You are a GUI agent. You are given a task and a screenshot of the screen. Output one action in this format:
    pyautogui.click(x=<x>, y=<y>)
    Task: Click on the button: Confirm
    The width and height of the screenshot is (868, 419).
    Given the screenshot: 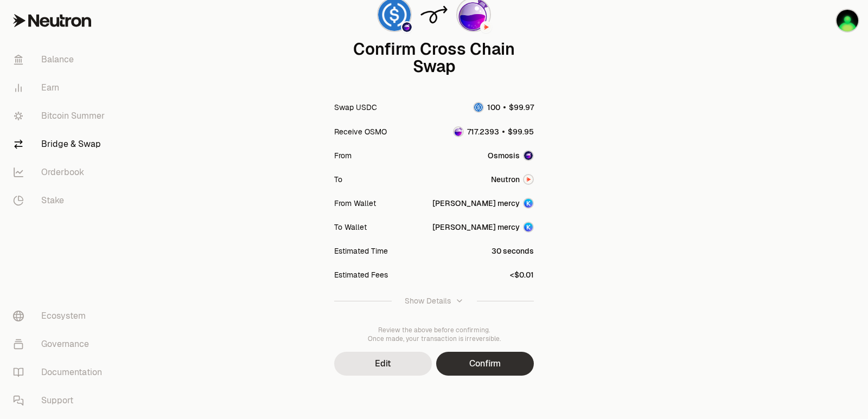 What is the action you would take?
    pyautogui.click(x=485, y=363)
    